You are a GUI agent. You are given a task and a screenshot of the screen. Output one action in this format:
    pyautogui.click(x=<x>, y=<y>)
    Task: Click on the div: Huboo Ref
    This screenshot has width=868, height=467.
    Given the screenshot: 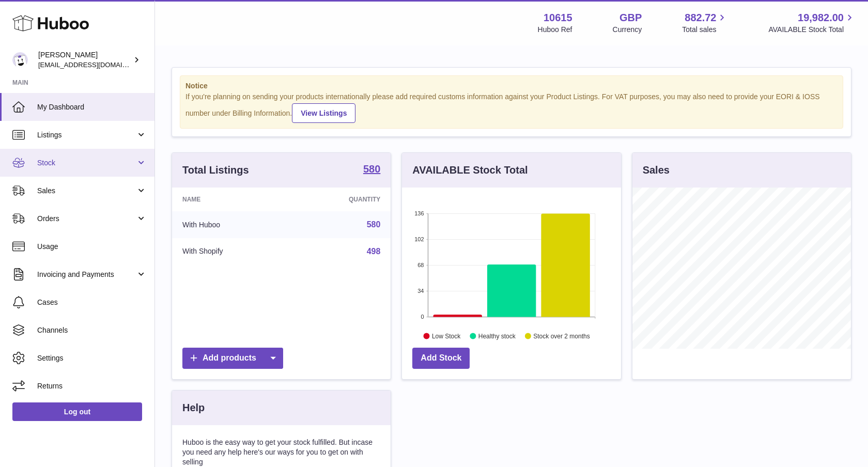 What is the action you would take?
    pyautogui.click(x=555, y=30)
    